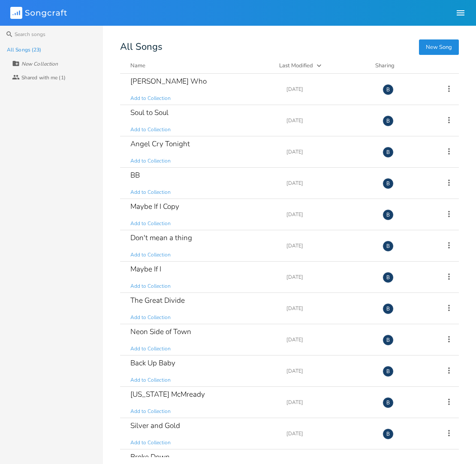 This screenshot has height=464, width=476. What do you see at coordinates (401, 66) in the screenshot?
I see `div: Sharing` at bounding box center [401, 66].